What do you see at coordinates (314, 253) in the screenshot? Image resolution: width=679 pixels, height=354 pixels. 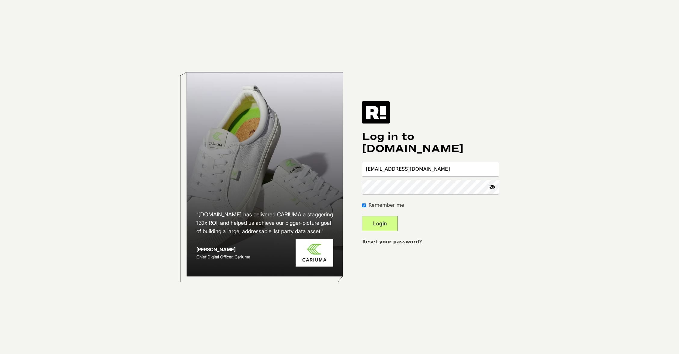 I see `img: Cariuma` at bounding box center [314, 253].